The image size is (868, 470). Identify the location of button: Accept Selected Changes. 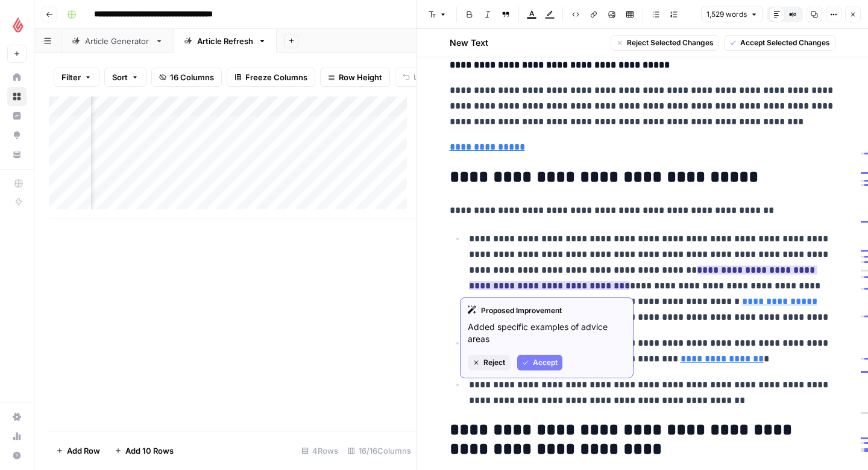
(779, 43).